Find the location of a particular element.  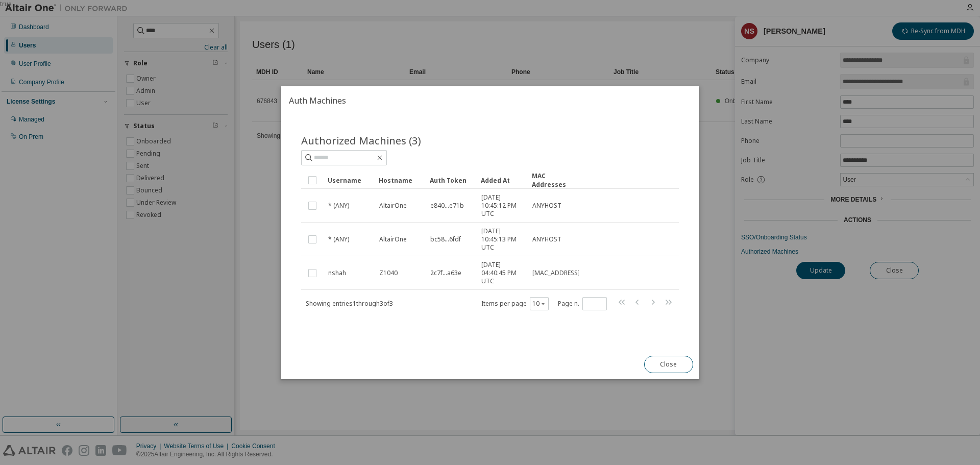

div: MAC Addresses is located at coordinates (553, 180).